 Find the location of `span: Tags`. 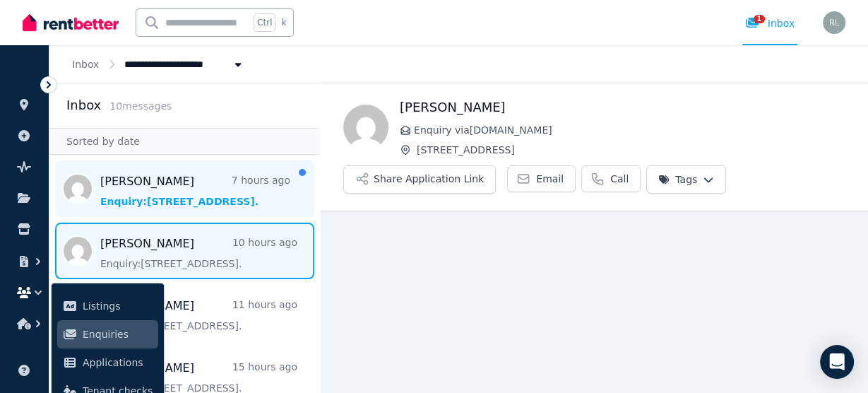

span: Tags is located at coordinates (678, 179).